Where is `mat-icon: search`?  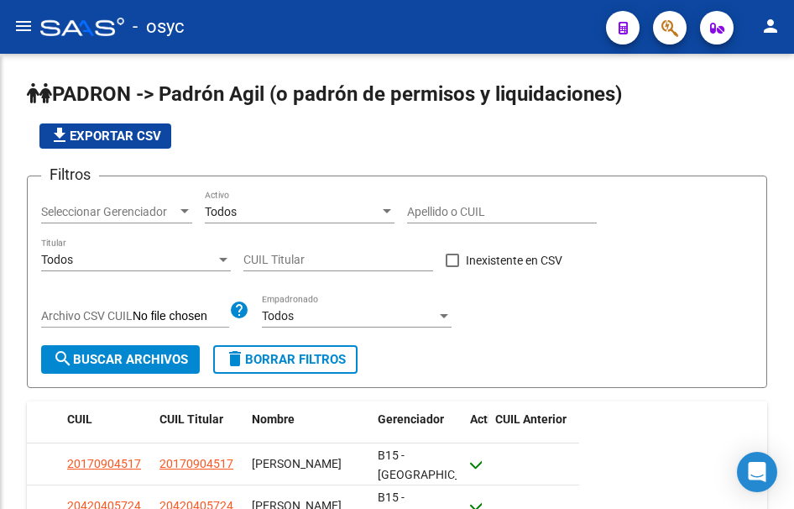
mat-icon: search is located at coordinates (63, 359).